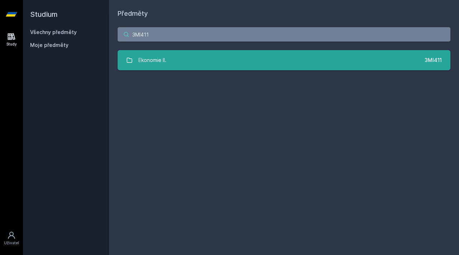  Describe the element at coordinates (49, 45) in the screenshot. I see `span: Moje předměty` at that location.